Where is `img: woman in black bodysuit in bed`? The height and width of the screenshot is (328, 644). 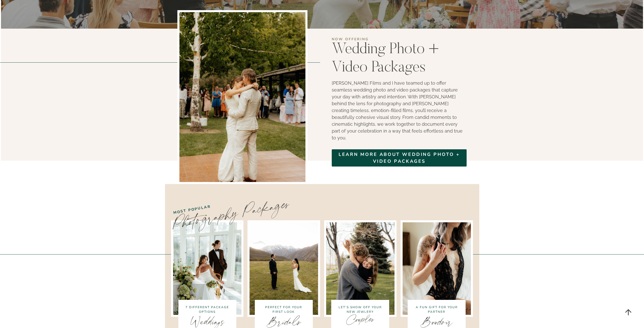
img: woman in black bodysuit in bed is located at coordinates (436, 268).